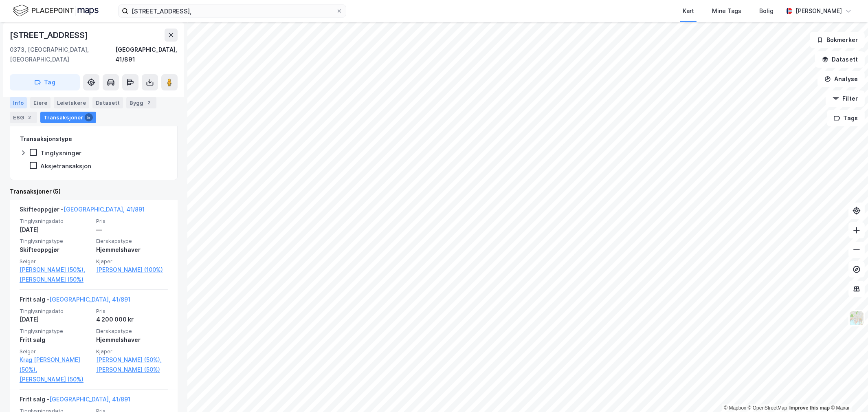 This screenshot has width=868, height=412. What do you see at coordinates (45, 83) in the screenshot?
I see `button: Tag` at bounding box center [45, 83].